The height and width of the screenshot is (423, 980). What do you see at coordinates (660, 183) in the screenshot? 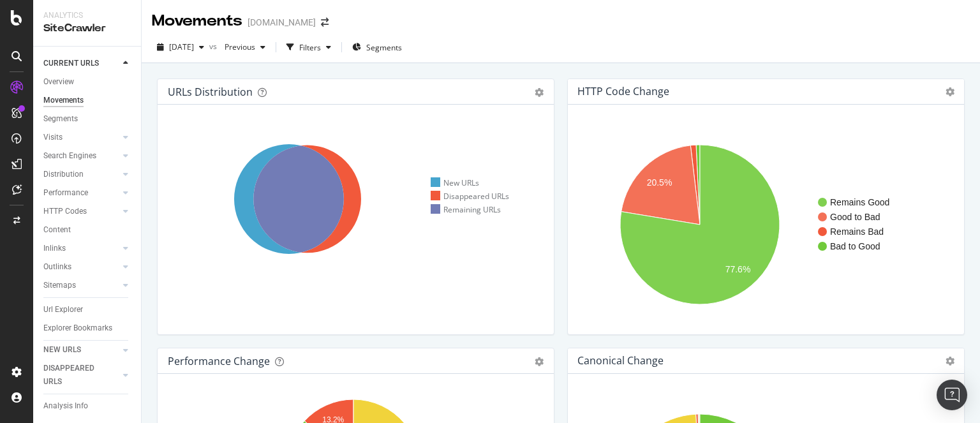
I see `text: 20.5%` at bounding box center [660, 183].